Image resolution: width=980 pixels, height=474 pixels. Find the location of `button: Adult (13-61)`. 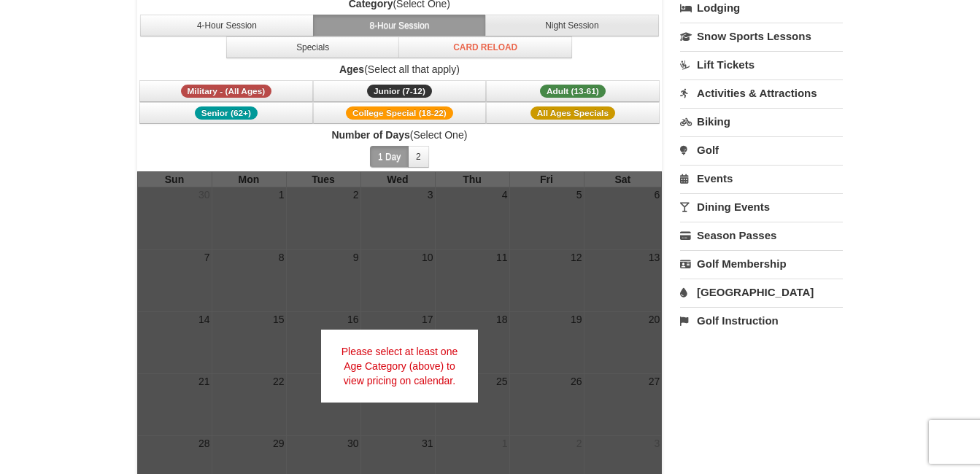

button: Adult (13-61) is located at coordinates (573, 91).